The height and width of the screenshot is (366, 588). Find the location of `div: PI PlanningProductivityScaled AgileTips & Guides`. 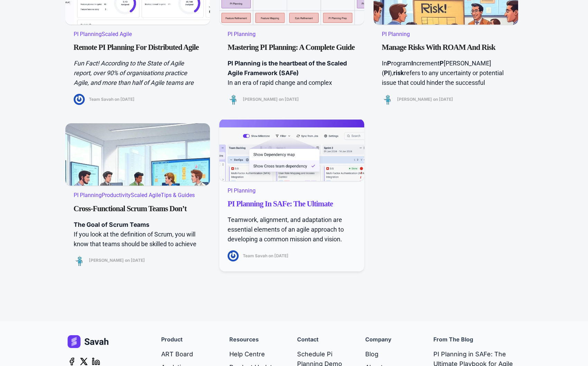

div: PI PlanningProductivityScaled AgileTips & Guides is located at coordinates (138, 195).